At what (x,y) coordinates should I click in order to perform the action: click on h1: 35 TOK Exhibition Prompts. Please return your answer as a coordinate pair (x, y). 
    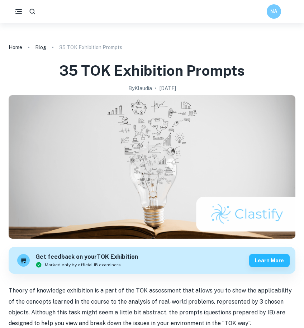
    Looking at the image, I should click on (152, 70).